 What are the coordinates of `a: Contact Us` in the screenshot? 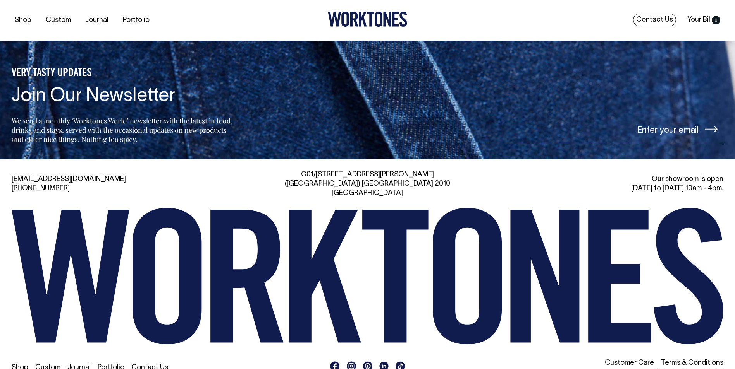 It's located at (654, 20).